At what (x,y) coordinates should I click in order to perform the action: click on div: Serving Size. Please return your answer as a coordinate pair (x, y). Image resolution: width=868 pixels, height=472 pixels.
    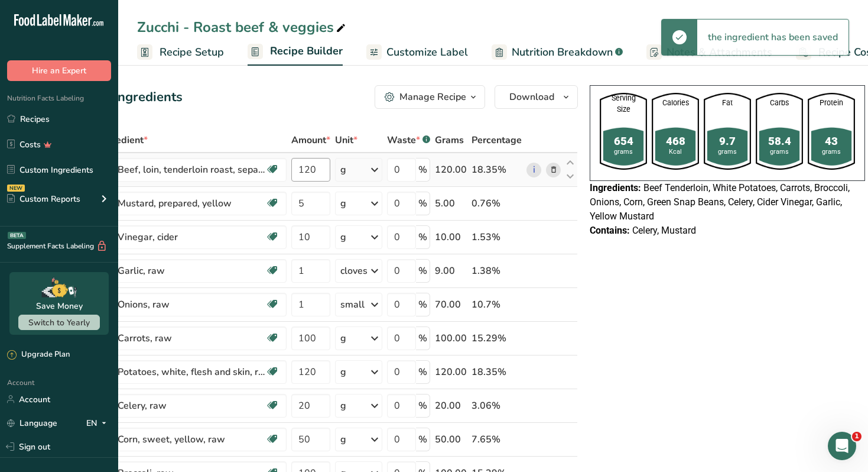
    Looking at the image, I should click on (624, 103).